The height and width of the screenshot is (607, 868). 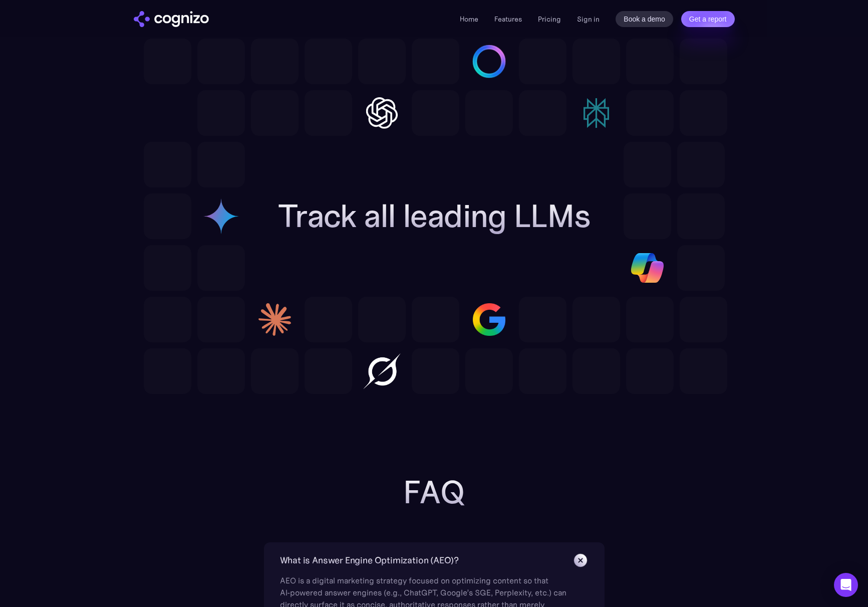 What do you see at coordinates (434, 216) in the screenshot?
I see `h2: Track all leading LLMs` at bounding box center [434, 216].